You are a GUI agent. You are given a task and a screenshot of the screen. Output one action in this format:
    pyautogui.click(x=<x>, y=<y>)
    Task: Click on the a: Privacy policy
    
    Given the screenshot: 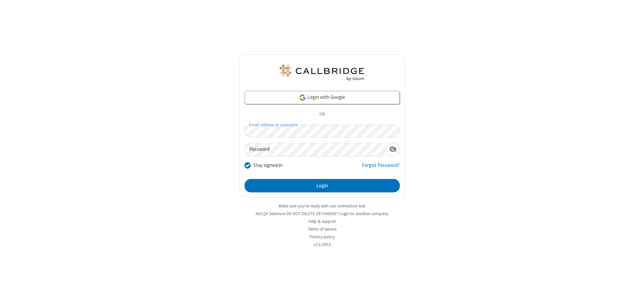 What is the action you would take?
    pyautogui.click(x=322, y=236)
    